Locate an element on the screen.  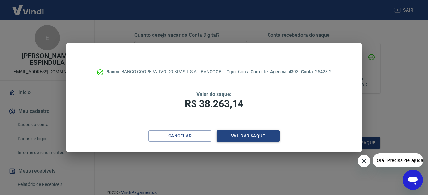
button: Cancelar is located at coordinates (180, 136).